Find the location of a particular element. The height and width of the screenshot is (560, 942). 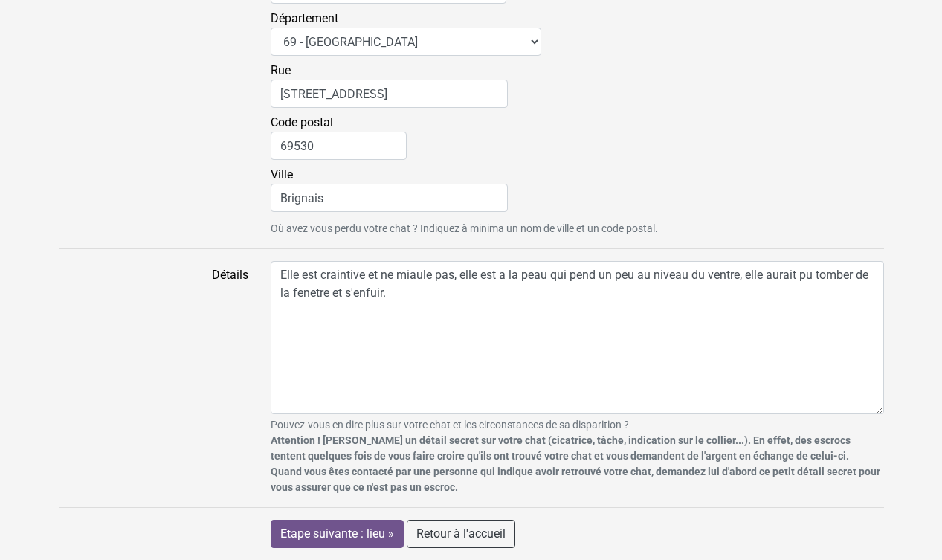

small: Où avez vous perdu votre chat ? Indiquez à minima un nom de ville et un code postal. is located at coordinates (577, 228).